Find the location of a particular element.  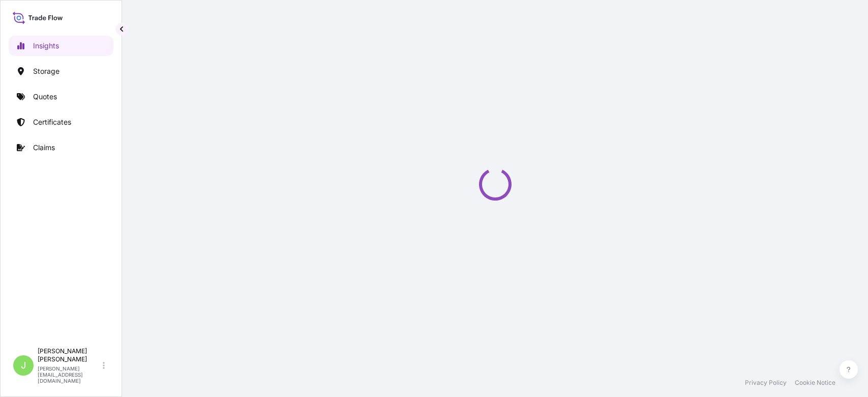

p: Claims is located at coordinates (44, 148).